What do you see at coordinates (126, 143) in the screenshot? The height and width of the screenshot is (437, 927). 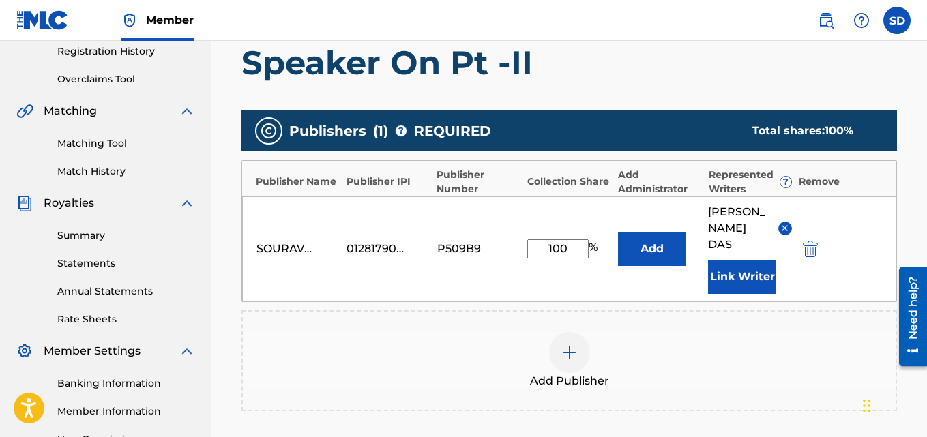 I see `a: Matching Tool` at bounding box center [126, 143].